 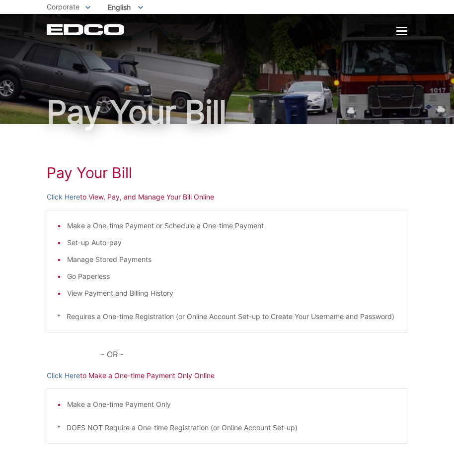 I want to click on a: EDCD logo. Return to the homepage., so click(x=86, y=29).